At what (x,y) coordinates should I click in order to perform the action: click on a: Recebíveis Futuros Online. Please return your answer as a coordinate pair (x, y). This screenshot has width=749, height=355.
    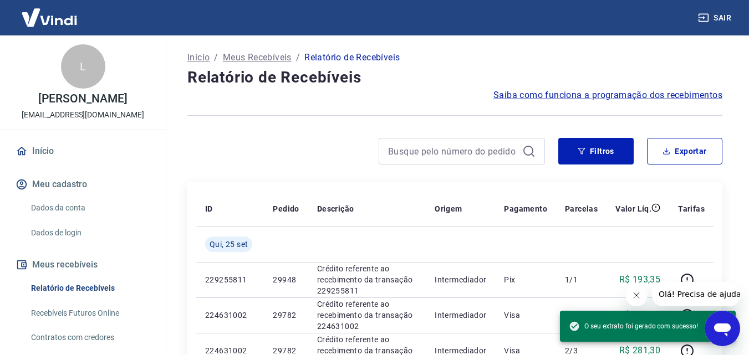
    Looking at the image, I should click on (89, 313).